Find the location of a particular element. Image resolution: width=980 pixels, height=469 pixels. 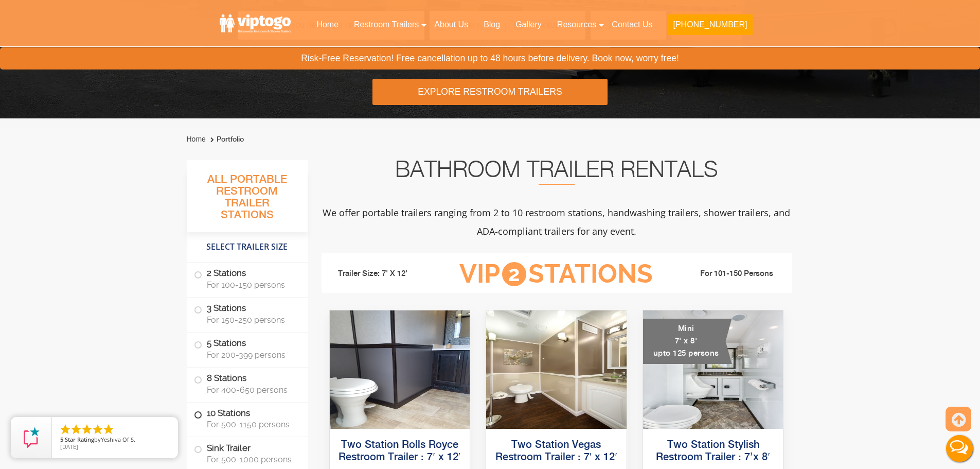

button: Live Chat is located at coordinates (959, 448).